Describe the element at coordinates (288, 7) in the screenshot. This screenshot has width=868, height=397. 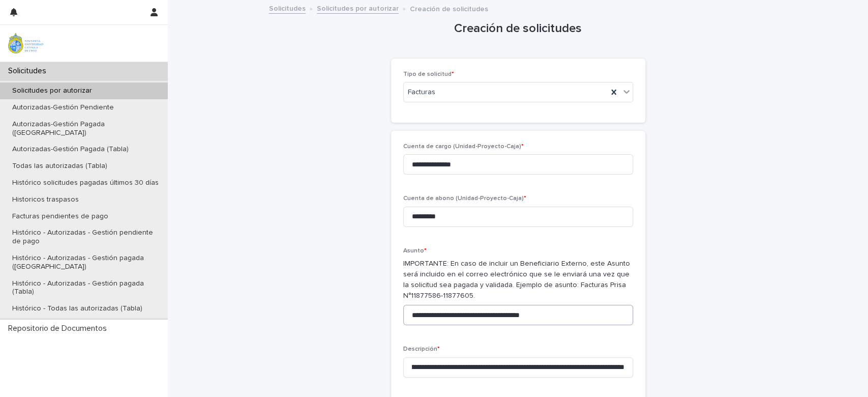
I see `a: Solicitudes` at that location.